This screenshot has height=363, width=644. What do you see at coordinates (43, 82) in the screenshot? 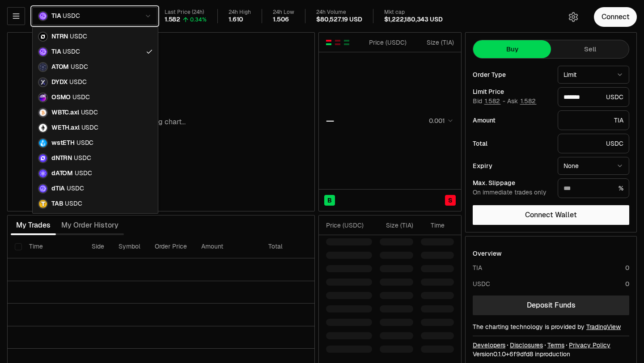
I see `img: DYDX Logo` at bounding box center [43, 82].